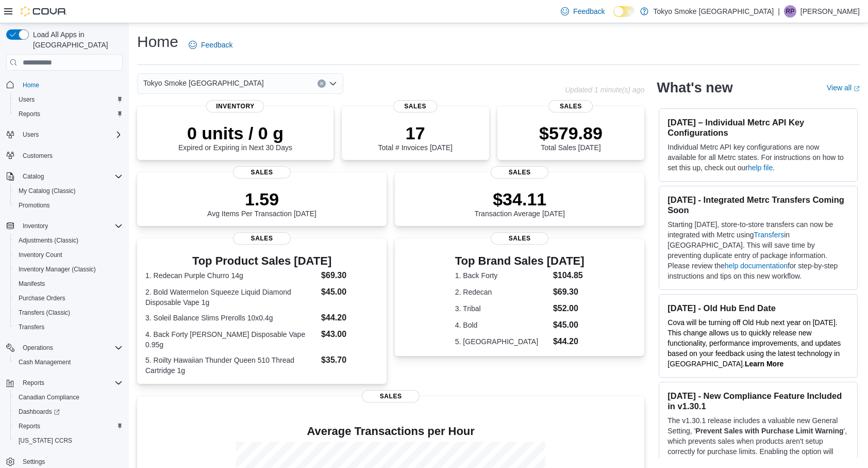 Image resolution: width=868 pixels, height=468 pixels. Describe the element at coordinates (31, 284) in the screenshot. I see `a: Manifests` at that location.